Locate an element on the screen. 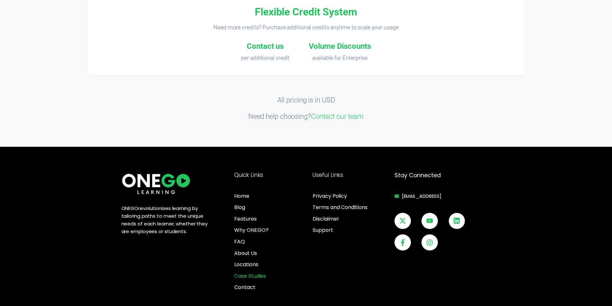 This screenshot has height=306, width=612. a: Locations is located at coordinates (272, 265).